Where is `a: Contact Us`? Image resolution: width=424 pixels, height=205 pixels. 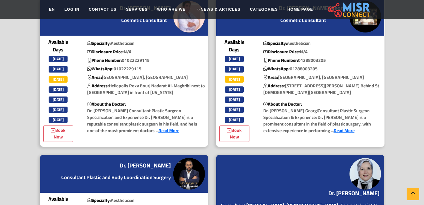
a: Contact Us is located at coordinates (103, 9).